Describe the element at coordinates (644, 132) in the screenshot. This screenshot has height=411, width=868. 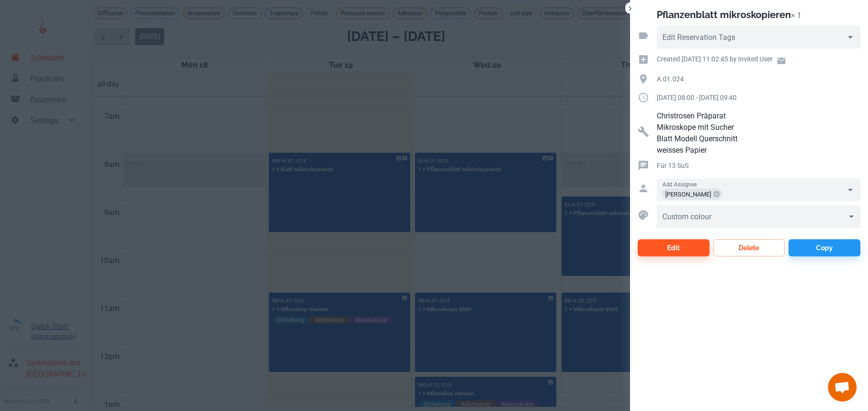
I see `svg: Resources` at that location.